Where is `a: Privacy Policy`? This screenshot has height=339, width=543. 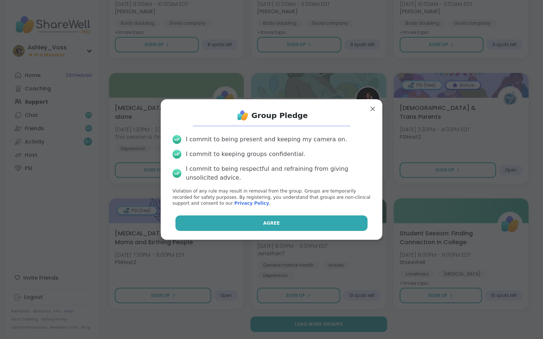
a: Privacy Policy is located at coordinates (252, 204).